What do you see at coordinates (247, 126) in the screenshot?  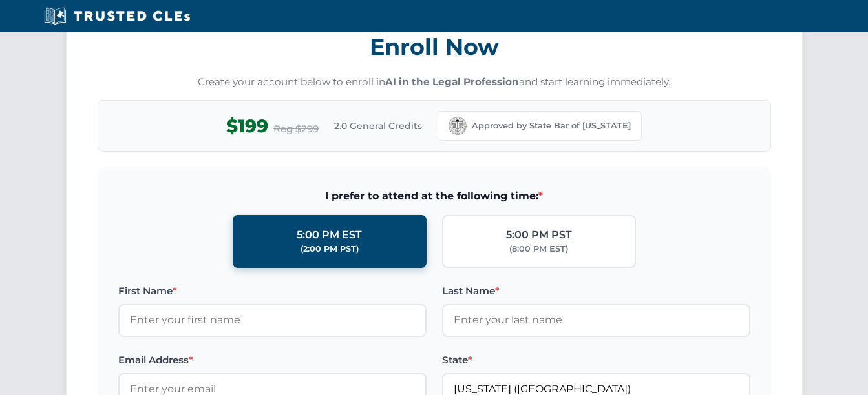 I see `span: $199` at bounding box center [247, 126].